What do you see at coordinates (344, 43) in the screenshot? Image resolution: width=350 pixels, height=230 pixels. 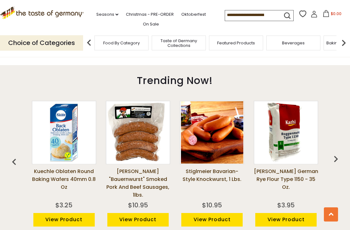 I see `img: next arrow` at bounding box center [344, 43].